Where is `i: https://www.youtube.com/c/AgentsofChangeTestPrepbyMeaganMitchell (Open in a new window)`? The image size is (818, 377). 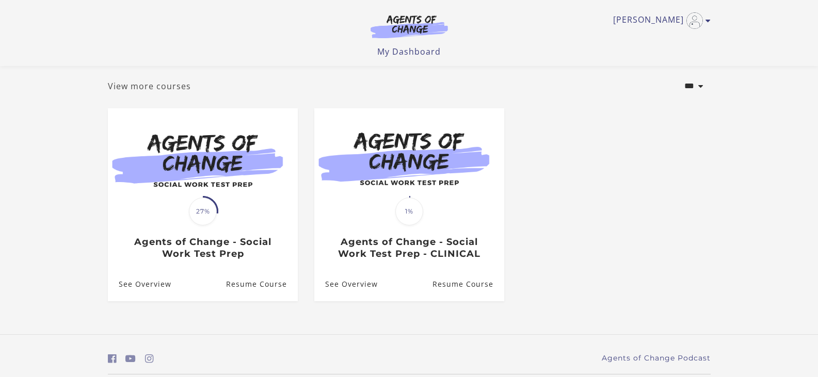 i: https://www.youtube.com/c/AgentsofChangeTestPrepbyMeaganMitchell (Open in a new window) is located at coordinates (130, 358).